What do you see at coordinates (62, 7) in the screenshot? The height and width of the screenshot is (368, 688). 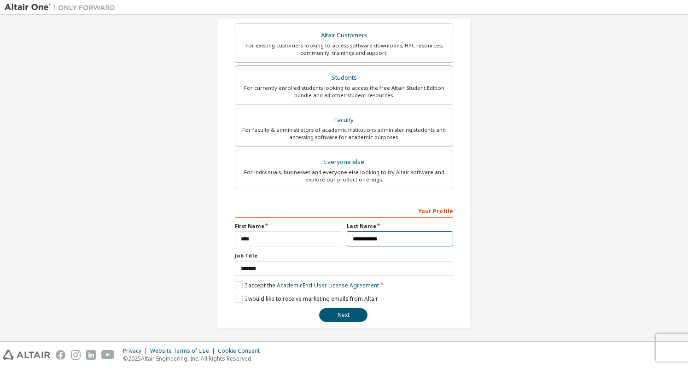 I see `img: Altair One` at bounding box center [62, 7].